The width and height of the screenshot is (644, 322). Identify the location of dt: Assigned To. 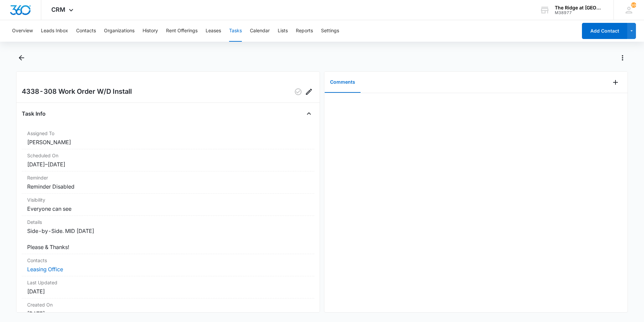
(168, 133).